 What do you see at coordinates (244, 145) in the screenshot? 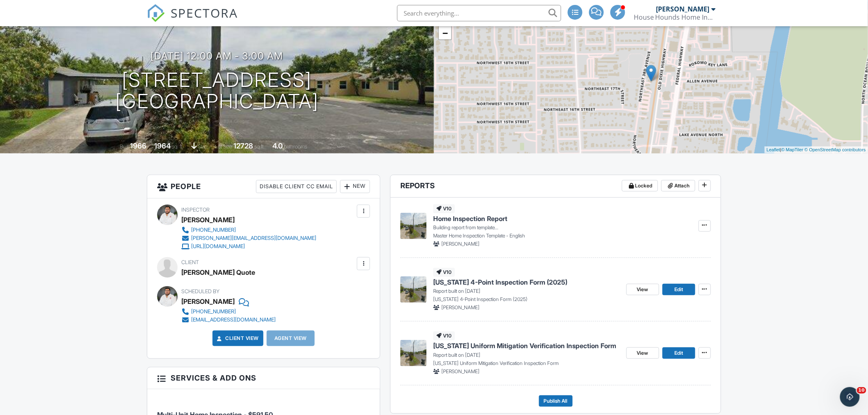
I see `div: 12728` at bounding box center [244, 145].